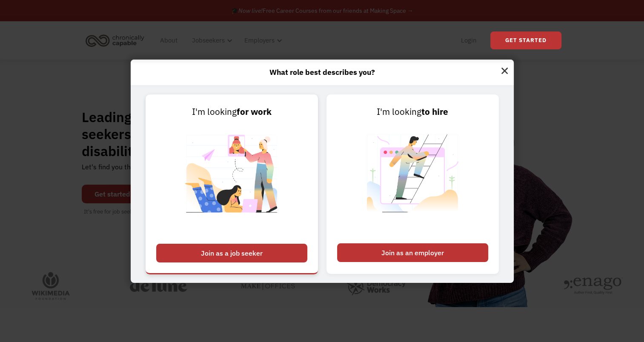 This screenshot has height=342, width=644. What do you see at coordinates (254, 112) in the screenshot?
I see `strong: for work` at bounding box center [254, 112].